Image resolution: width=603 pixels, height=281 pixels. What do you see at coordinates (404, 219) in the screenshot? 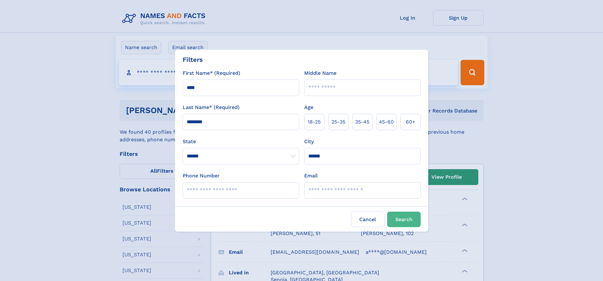
I see `button: Search` at bounding box center [404, 219].